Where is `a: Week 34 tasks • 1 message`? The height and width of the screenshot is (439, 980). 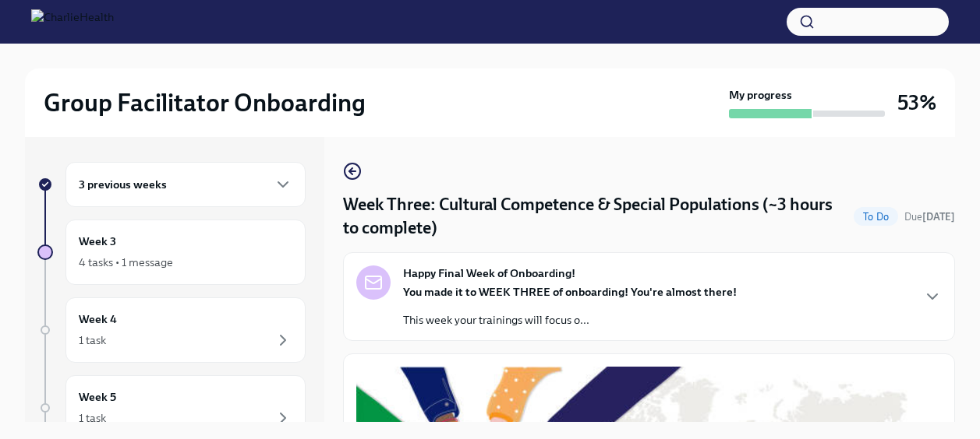 a: Week 34 tasks • 1 message is located at coordinates (171, 252).